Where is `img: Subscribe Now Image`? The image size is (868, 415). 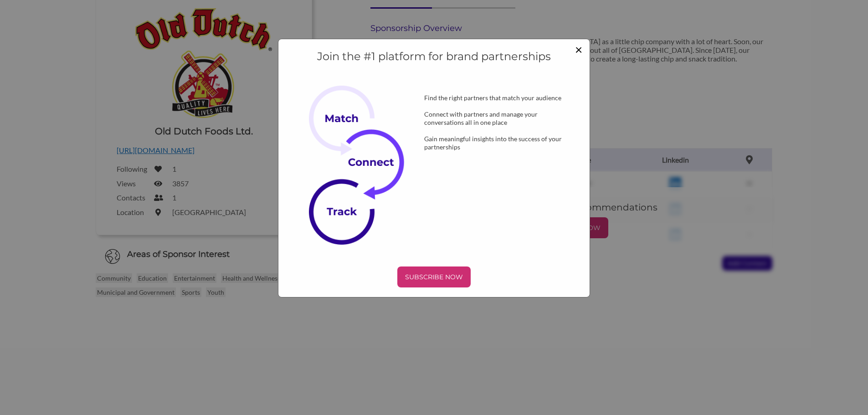 img: Subscribe Now Image is located at coordinates (363, 165).